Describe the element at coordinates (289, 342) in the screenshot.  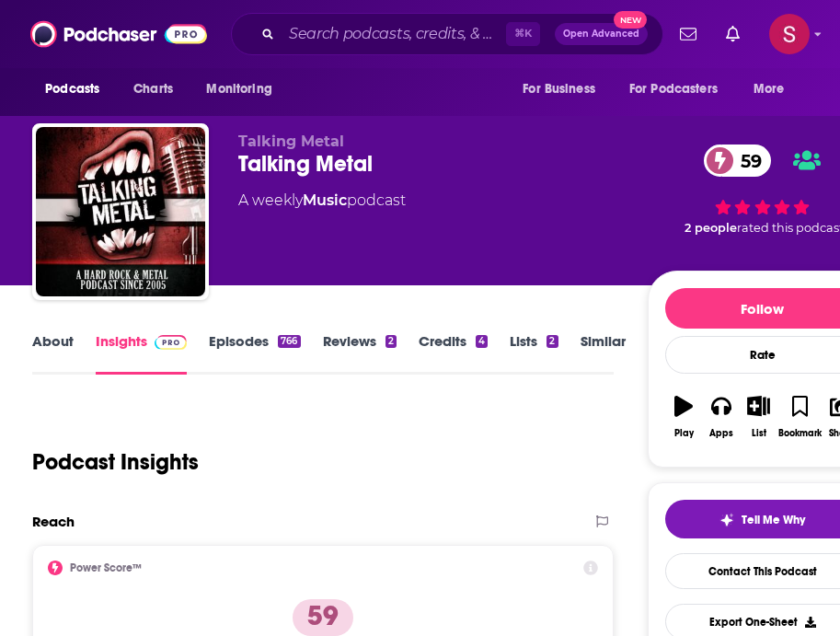
I see `div: 766` at that location.